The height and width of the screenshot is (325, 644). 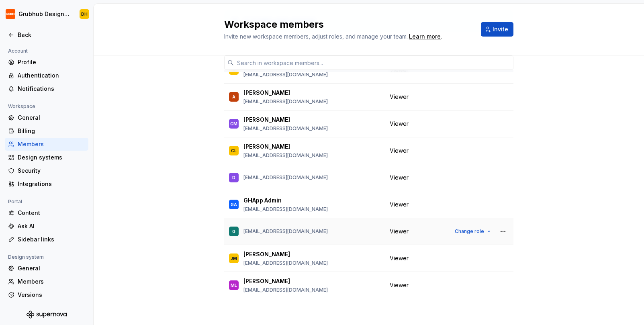 What do you see at coordinates (51, 89) in the screenshot?
I see `div: Notifications` at bounding box center [51, 89].